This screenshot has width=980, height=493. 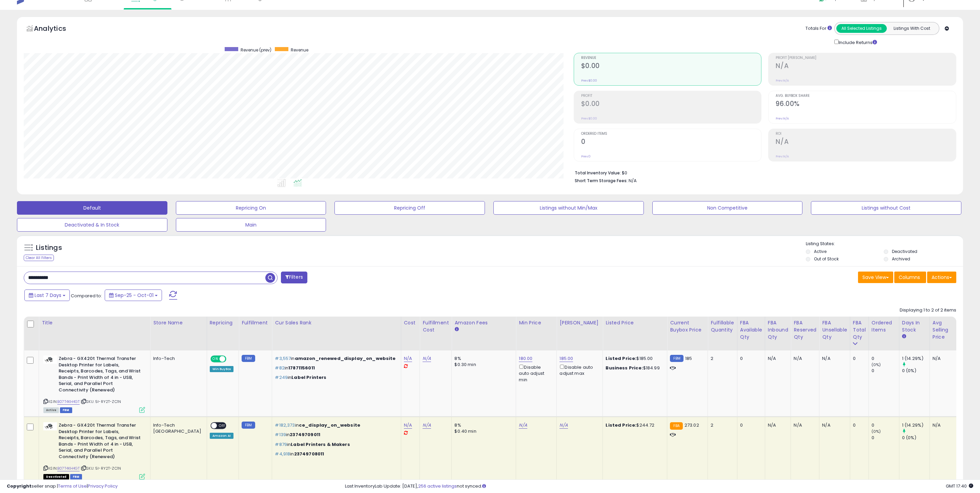 What do you see at coordinates (928, 310) in the screenshot?
I see `div: Displaying 1 to 2 of 2 items` at bounding box center [928, 310].